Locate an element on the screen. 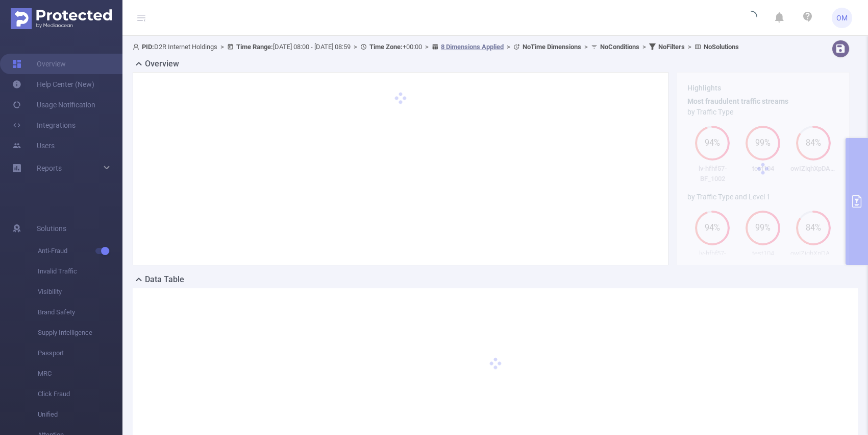 The image size is (868, 435). b: No Time Dimensions is located at coordinates (552, 46).